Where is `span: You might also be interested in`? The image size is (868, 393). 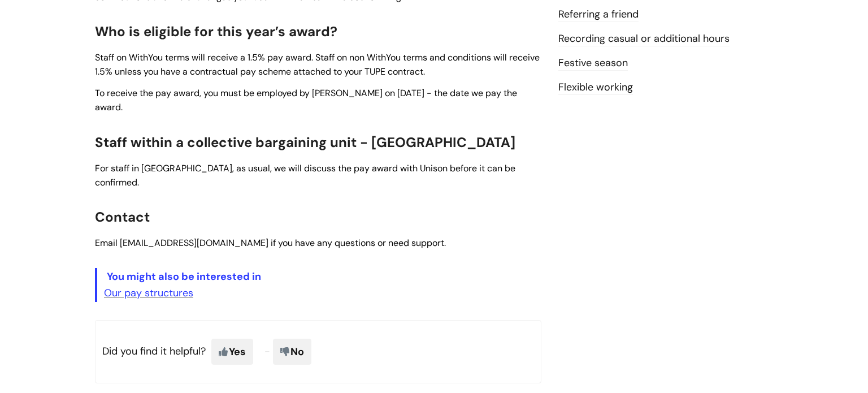
span: You might also be interested in is located at coordinates (183, 277).